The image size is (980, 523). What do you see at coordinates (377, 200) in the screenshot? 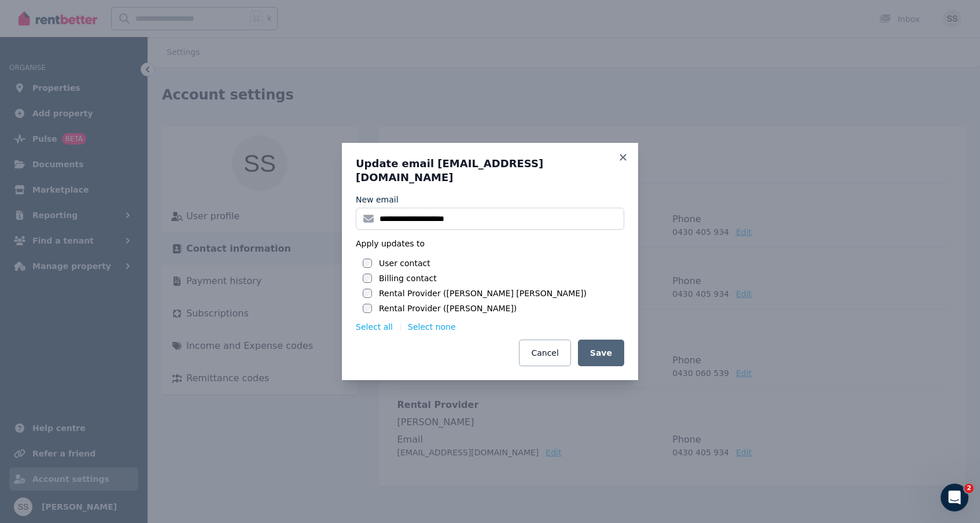
I see `label: New email` at bounding box center [377, 200].